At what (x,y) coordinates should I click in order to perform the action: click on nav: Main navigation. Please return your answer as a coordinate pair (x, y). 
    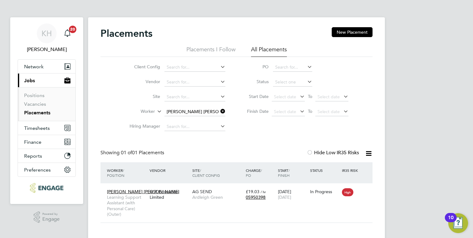
    Looking at the image, I should click on (47, 111).